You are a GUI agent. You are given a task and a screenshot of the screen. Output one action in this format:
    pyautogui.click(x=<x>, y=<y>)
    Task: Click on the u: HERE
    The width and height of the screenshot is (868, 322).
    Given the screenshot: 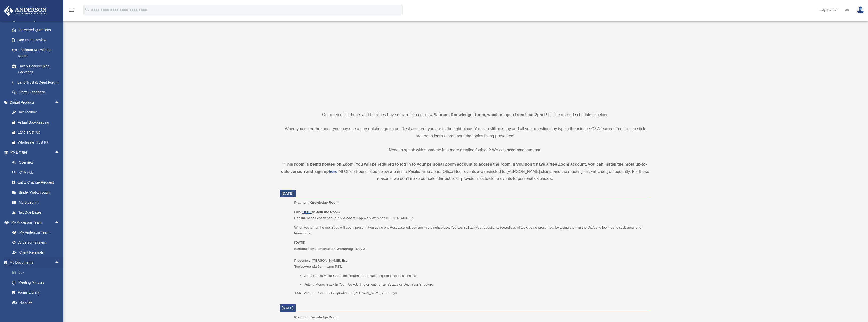 What is the action you would take?
    pyautogui.click(x=307, y=212)
    